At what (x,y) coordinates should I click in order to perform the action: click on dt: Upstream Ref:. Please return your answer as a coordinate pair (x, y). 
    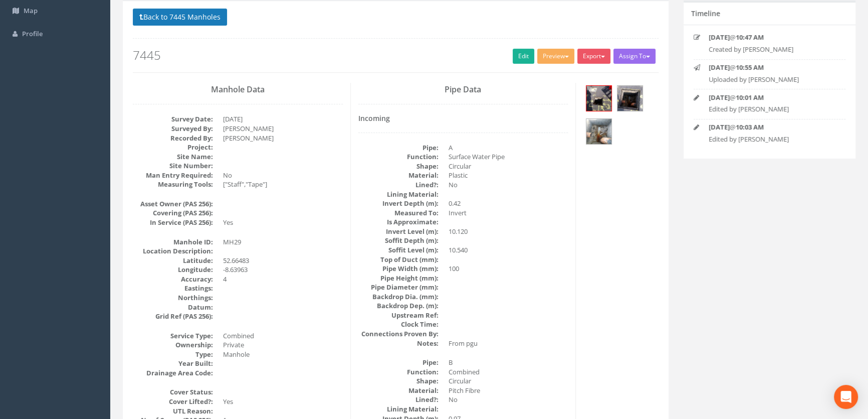
    Looking at the image, I should click on (398, 315).